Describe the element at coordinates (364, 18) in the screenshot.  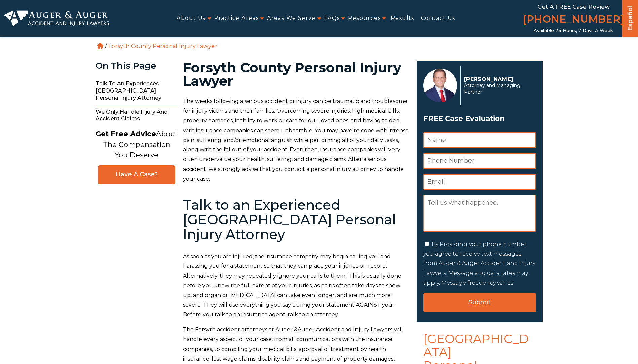
I see `a: Resources` at that location.